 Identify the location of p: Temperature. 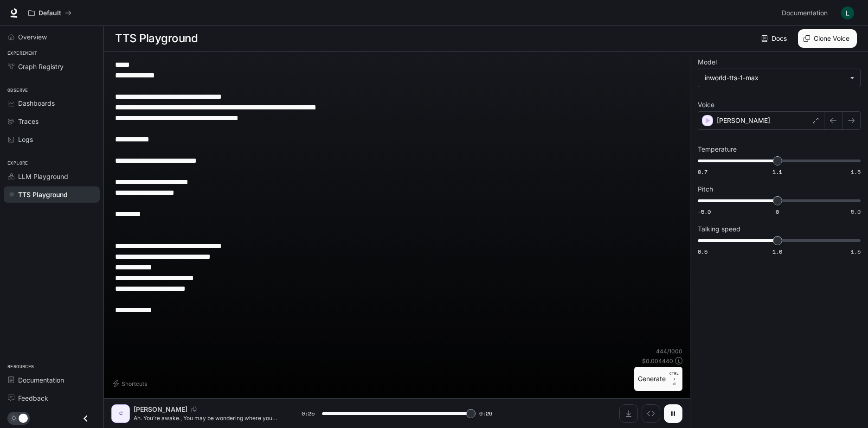
(717, 149).